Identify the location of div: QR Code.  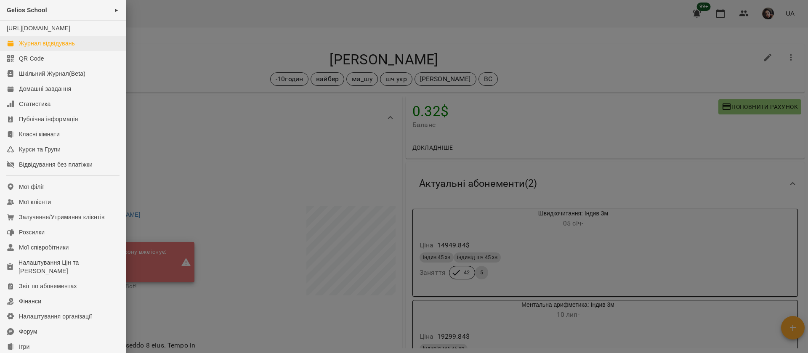
(32, 58).